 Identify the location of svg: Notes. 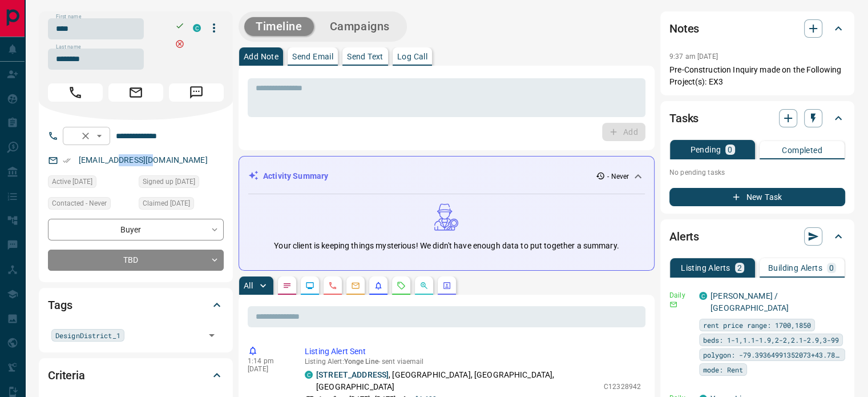
(287, 285).